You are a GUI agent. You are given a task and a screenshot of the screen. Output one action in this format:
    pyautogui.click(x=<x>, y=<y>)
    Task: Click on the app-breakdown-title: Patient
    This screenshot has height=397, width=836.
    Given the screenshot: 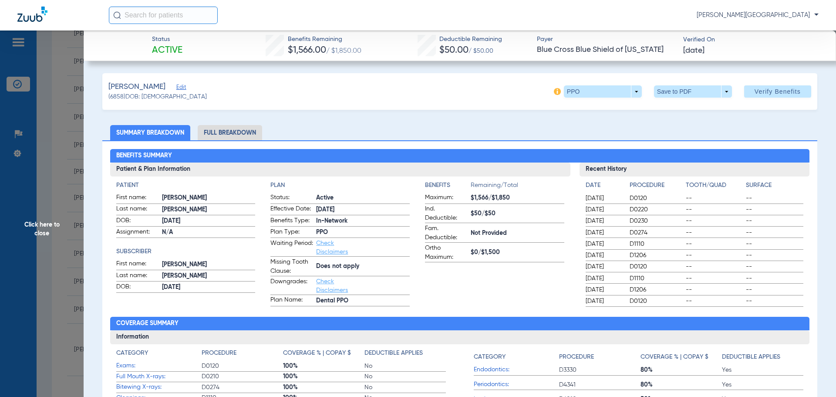 What is the action you would take?
    pyautogui.click(x=186, y=185)
    